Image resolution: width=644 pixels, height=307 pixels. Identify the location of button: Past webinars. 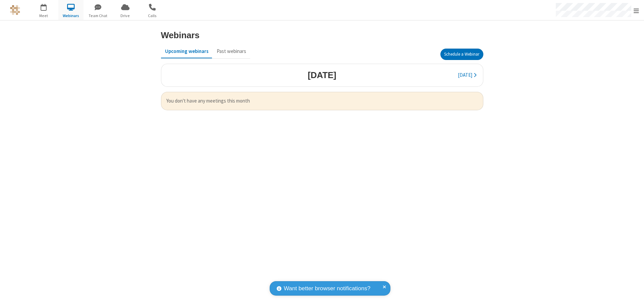
(232, 51).